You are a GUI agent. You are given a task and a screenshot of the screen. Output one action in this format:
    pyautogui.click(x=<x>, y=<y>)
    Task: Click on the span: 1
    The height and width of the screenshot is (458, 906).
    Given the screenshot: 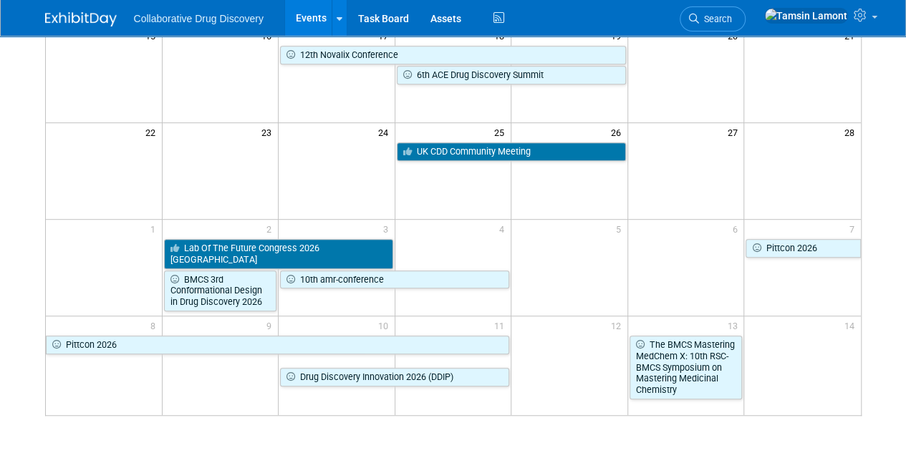 What is the action you would take?
    pyautogui.click(x=155, y=229)
    